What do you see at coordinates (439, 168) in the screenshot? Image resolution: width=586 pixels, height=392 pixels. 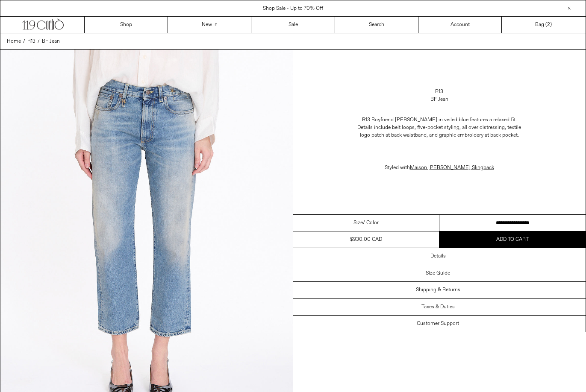 I see `span: Styled with` at bounding box center [439, 168].